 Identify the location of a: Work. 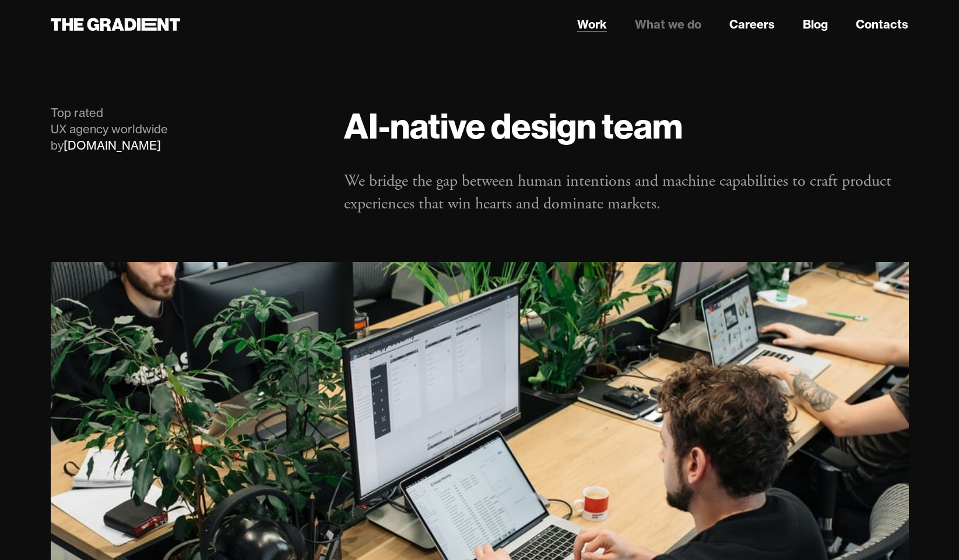
(591, 25).